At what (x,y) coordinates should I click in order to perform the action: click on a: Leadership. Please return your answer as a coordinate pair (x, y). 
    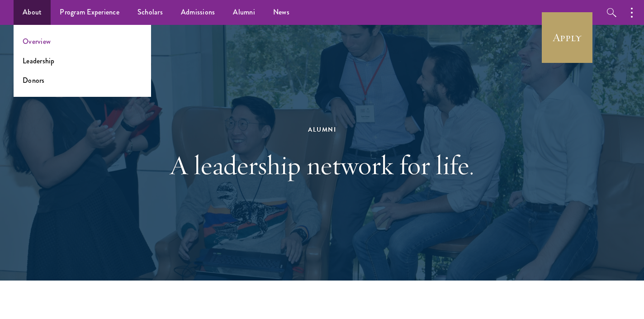
    Looking at the image, I should click on (39, 60).